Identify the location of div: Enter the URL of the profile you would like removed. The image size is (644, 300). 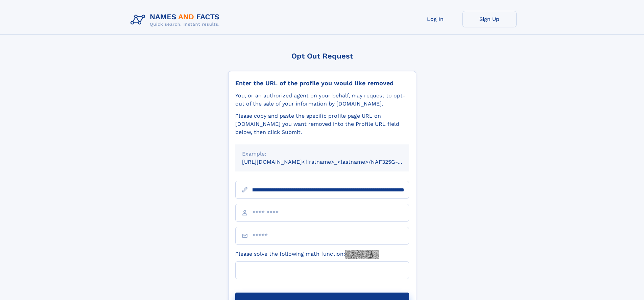
(322, 83).